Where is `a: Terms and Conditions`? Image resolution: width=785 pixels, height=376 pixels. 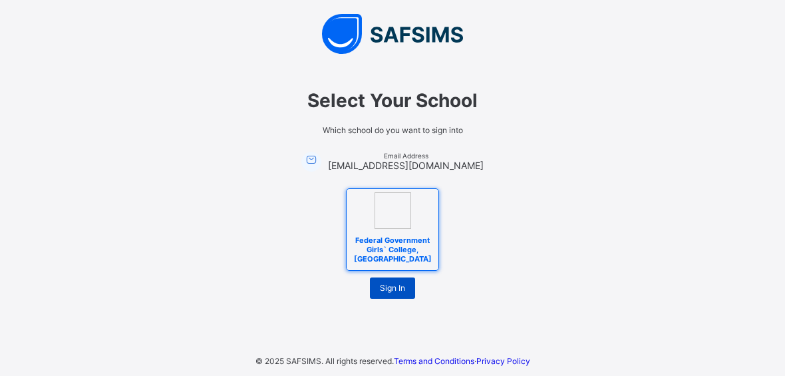
a: Terms and Conditions is located at coordinates (434, 360).